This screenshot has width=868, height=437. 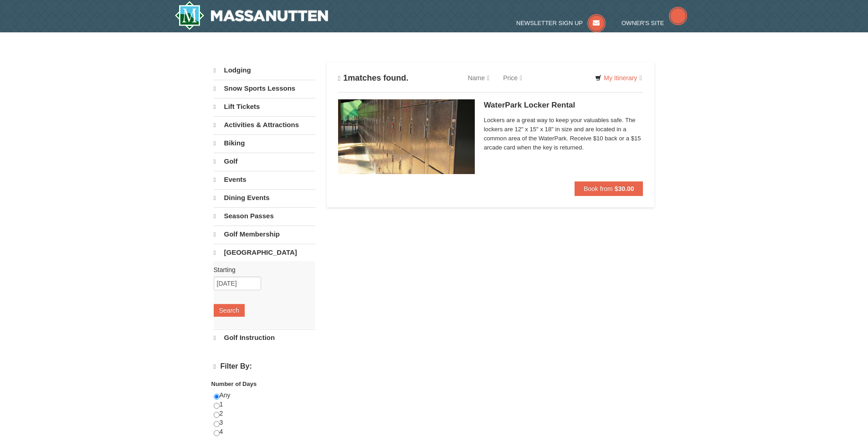 What do you see at coordinates (234, 382) in the screenshot?
I see `strong: Price: (USD $)` at bounding box center [234, 382].